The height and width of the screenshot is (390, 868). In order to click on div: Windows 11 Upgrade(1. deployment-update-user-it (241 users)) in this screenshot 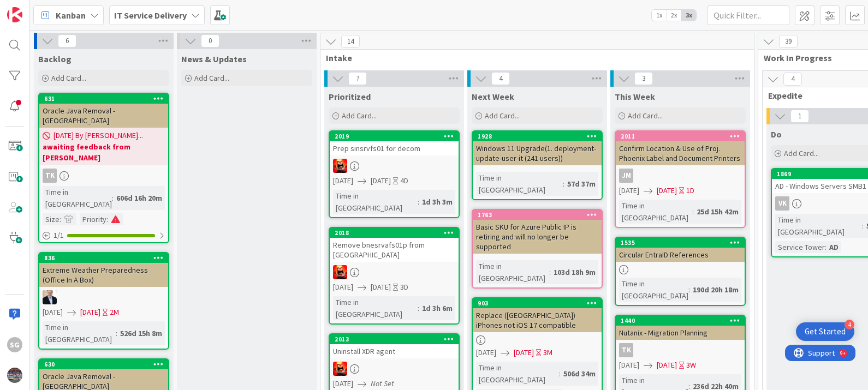, I will do `click(537, 153)`.